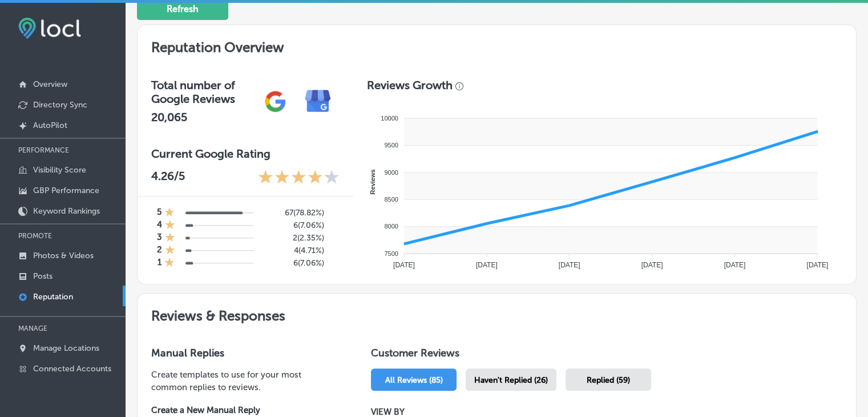  What do you see at coordinates (72, 368) in the screenshot?
I see `p: Connected Accounts` at bounding box center [72, 368].